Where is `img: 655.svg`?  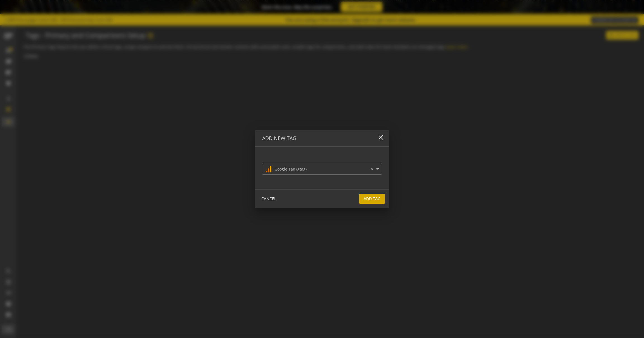
img: 655.svg is located at coordinates (269, 169).